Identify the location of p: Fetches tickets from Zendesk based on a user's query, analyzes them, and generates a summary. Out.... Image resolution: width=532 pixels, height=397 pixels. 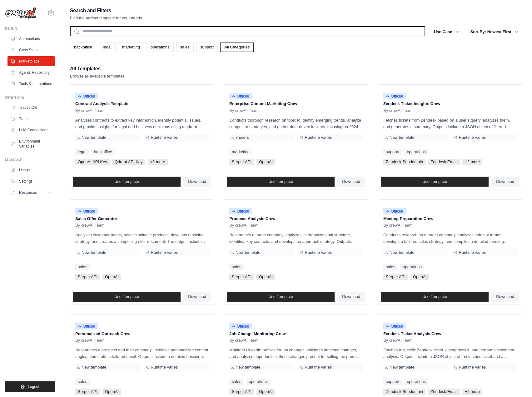
(450, 124).